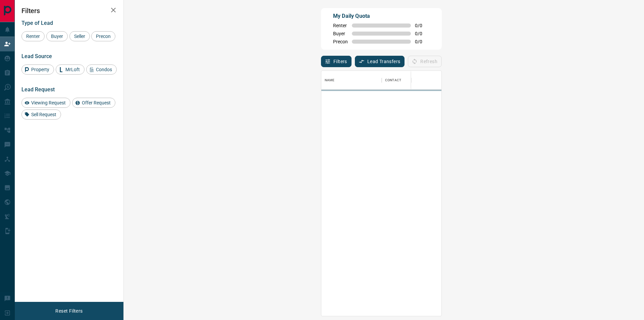  Describe the element at coordinates (44, 115) in the screenshot. I see `span: Sell Request` at that location.